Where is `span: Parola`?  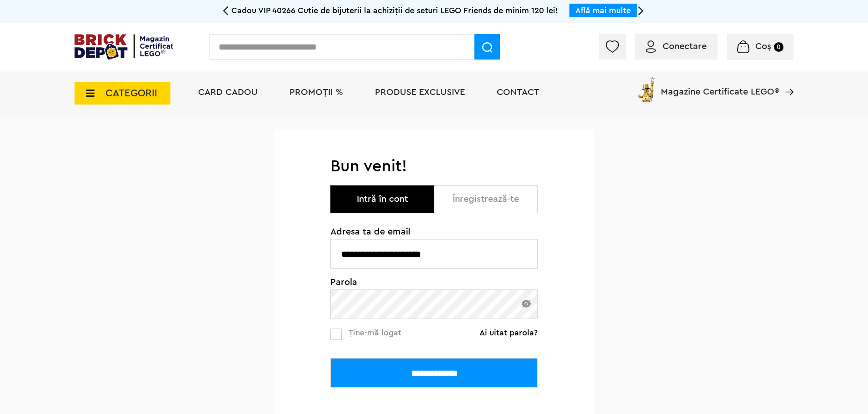 span: Parola is located at coordinates (434, 283).